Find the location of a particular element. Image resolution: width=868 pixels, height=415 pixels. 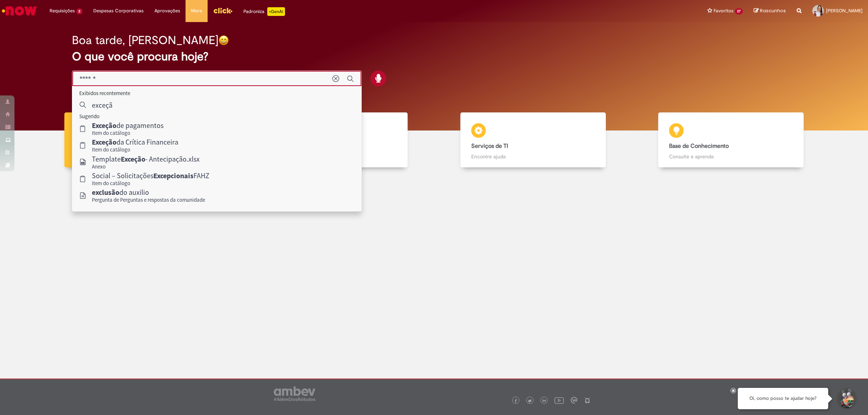

img: logo_footer_workplace.png is located at coordinates (574, 400).